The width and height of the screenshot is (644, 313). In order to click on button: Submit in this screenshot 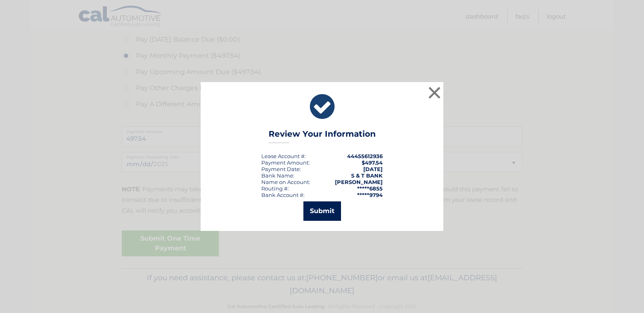, I will do `click(322, 211)`.